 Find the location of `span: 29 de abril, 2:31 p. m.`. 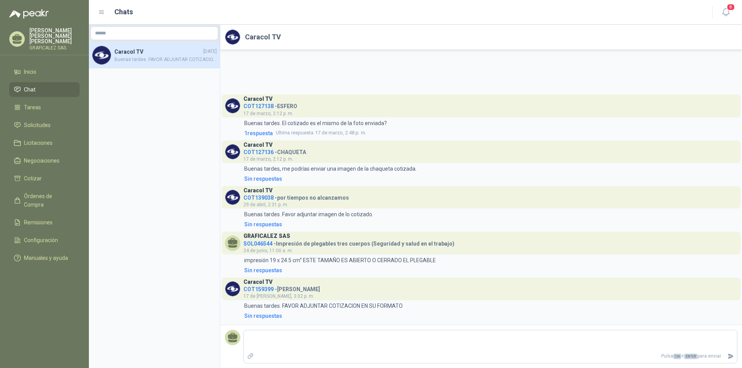

span: 29 de abril, 2:31 p. m. is located at coordinates (266, 205).